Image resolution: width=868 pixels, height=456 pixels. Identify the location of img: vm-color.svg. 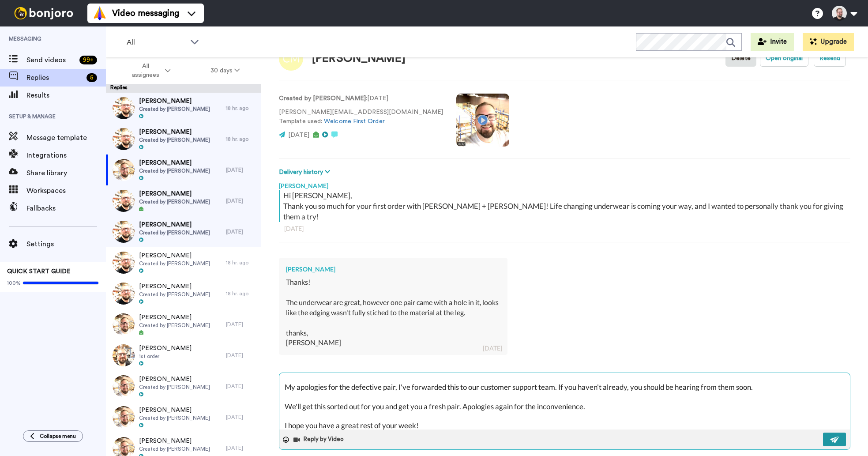
(100, 13).